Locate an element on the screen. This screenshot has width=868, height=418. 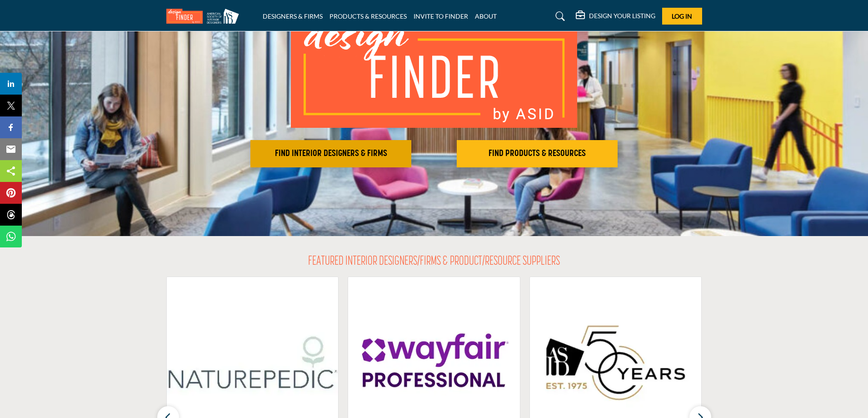
img: Site Logo is located at coordinates (205, 16).